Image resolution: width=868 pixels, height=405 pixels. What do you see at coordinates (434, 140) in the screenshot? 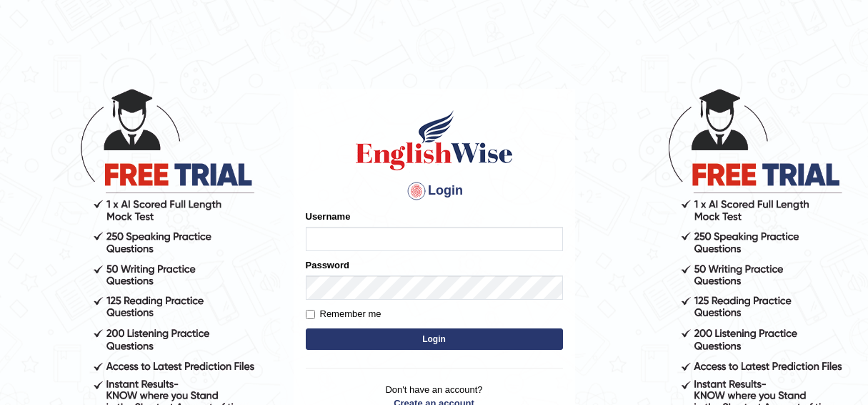
I see `img: Logo of English Wise sign in for intelligent practice with AI` at bounding box center [434, 140].